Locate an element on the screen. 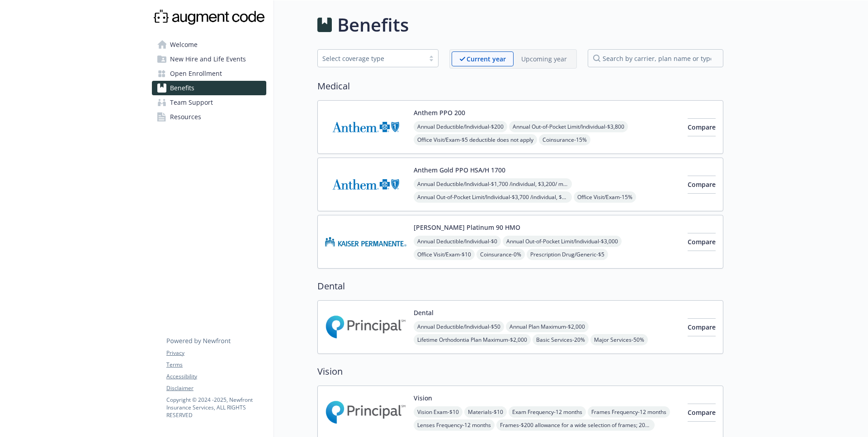 Image resolution: width=868 pixels, height=437 pixels. h2: Dental is located at coordinates (520, 286).